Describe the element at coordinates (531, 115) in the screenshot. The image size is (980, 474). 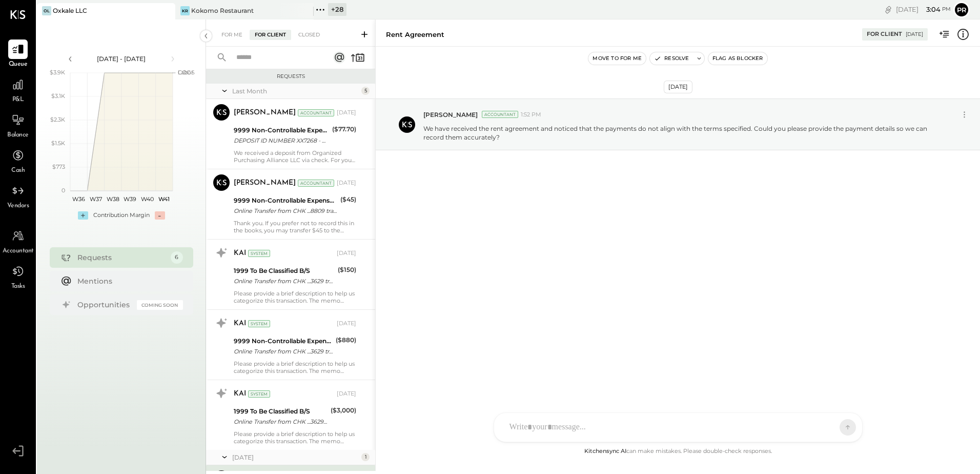
I see `span: 1:52 PM` at that location.